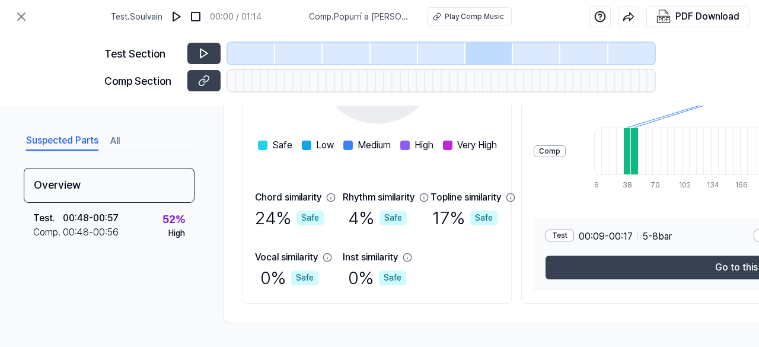 Image resolution: width=759 pixels, height=347 pixels. What do you see at coordinates (235, 17) in the screenshot?
I see `div: 00:00 / 01:14` at bounding box center [235, 17].